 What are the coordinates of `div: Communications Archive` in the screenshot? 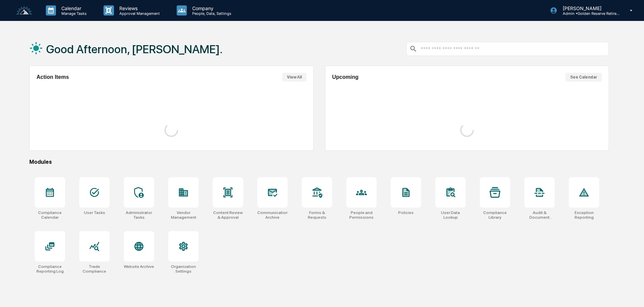 It's located at (273, 215).